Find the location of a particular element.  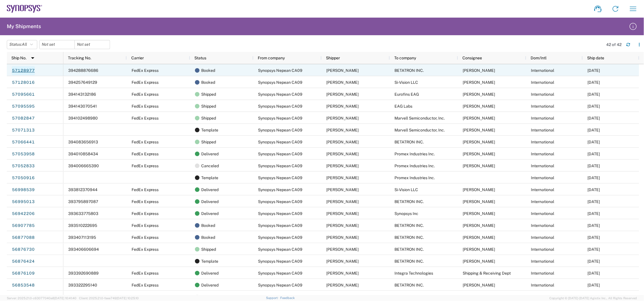

span: Ship No. is located at coordinates (19, 58).